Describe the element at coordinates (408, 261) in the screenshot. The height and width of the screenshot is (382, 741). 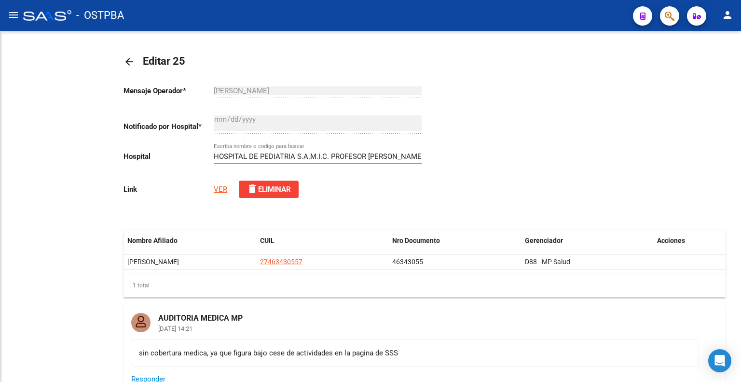
I see `span: 46343055` at that location.